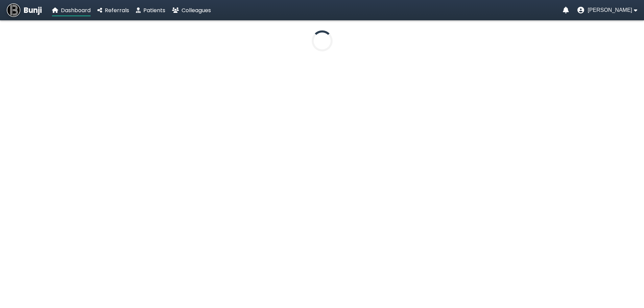 This screenshot has width=644, height=308. Describe the element at coordinates (71, 10) in the screenshot. I see `a: Dashboard` at that location.